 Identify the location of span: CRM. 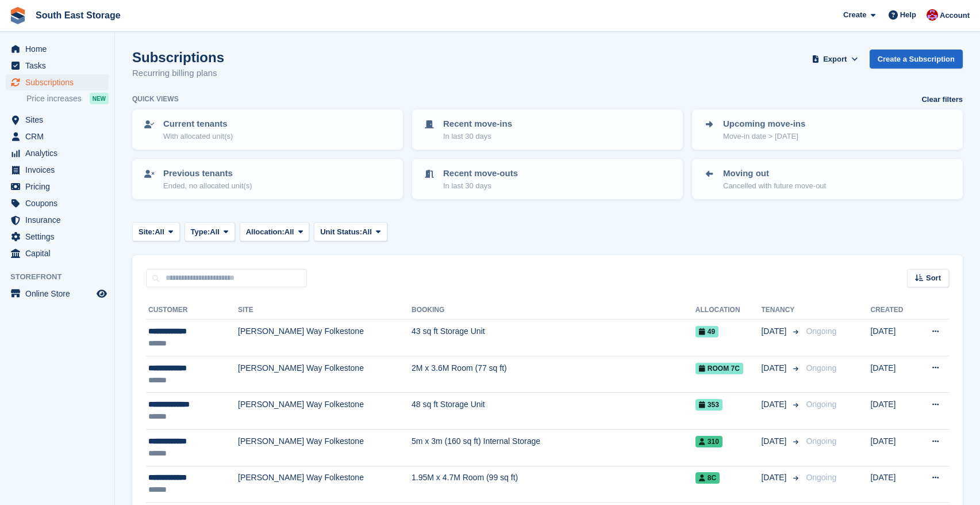
(60, 137).